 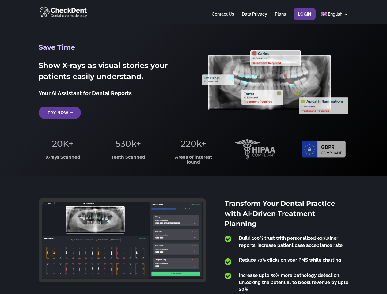 I want to click on span: 20K+, so click(x=63, y=144).